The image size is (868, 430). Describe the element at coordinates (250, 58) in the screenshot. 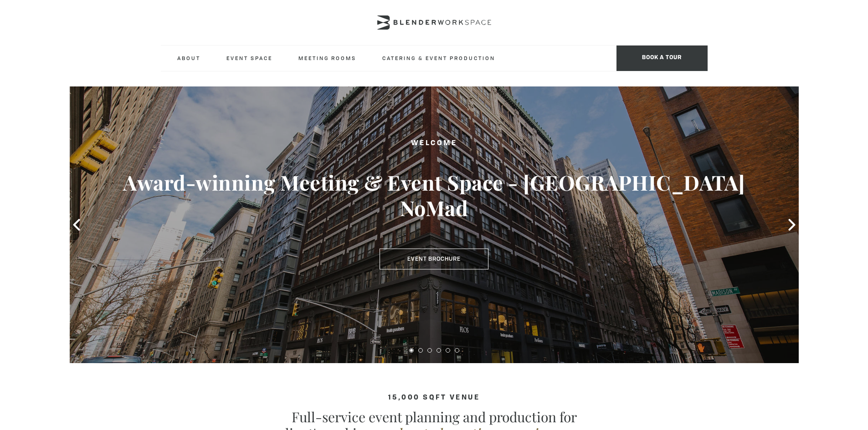

I see `a: Event Space` at that location.